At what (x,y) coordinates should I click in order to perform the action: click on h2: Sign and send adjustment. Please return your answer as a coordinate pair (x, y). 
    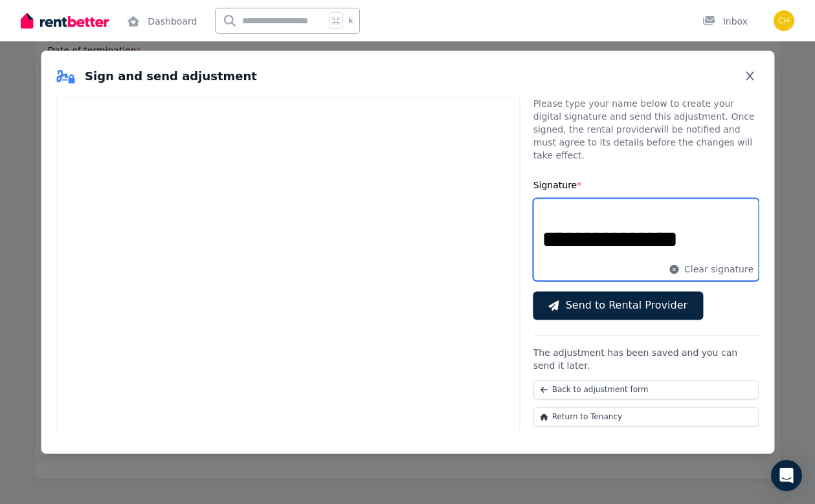
    Looking at the image, I should click on (157, 77).